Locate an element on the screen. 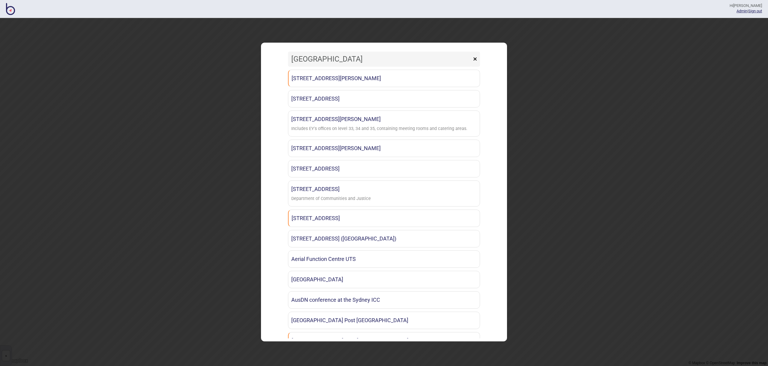 This screenshot has width=768, height=366. button: Sign out is located at coordinates (755, 11).